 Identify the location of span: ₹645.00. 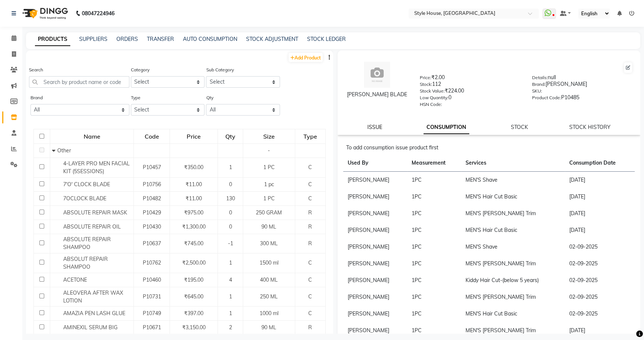
(194, 297).